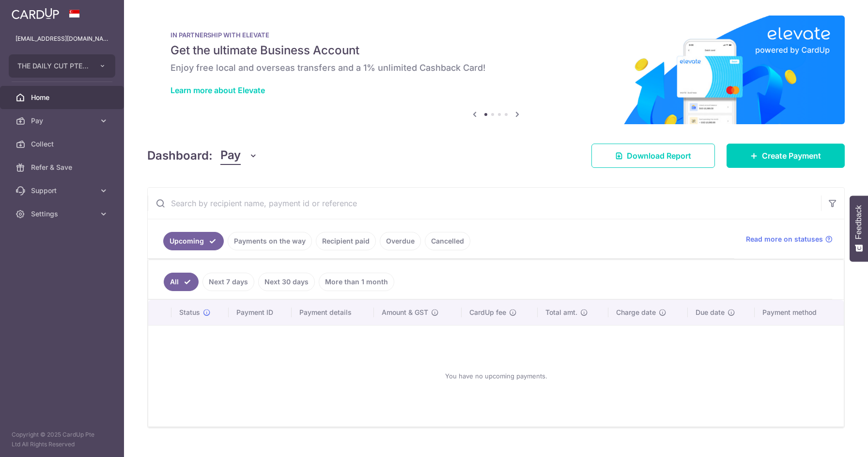  Describe the element at coordinates (785, 239) in the screenshot. I see `span: Read more on statuses` at that location.